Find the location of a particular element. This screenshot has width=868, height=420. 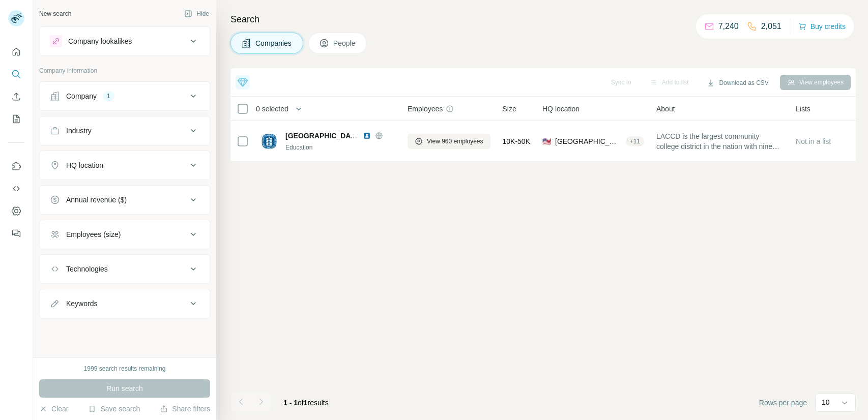

span: 1 - 1 is located at coordinates (291, 402).